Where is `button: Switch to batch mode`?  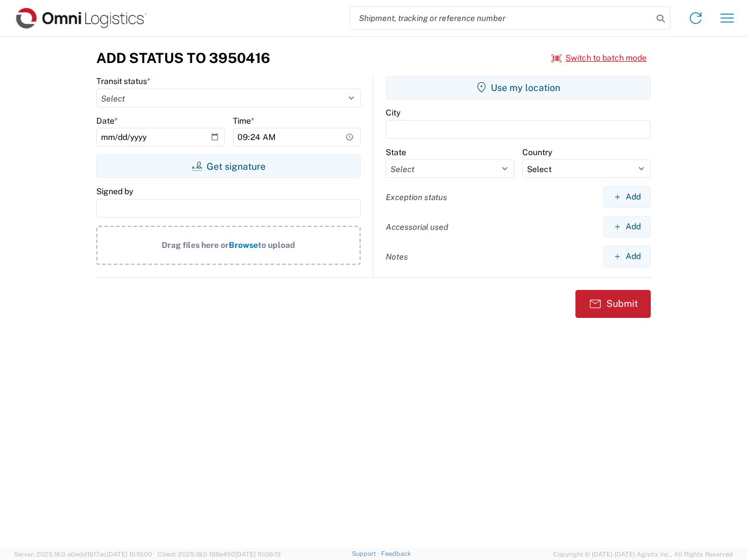
button: Switch to batch mode is located at coordinates (599, 58).